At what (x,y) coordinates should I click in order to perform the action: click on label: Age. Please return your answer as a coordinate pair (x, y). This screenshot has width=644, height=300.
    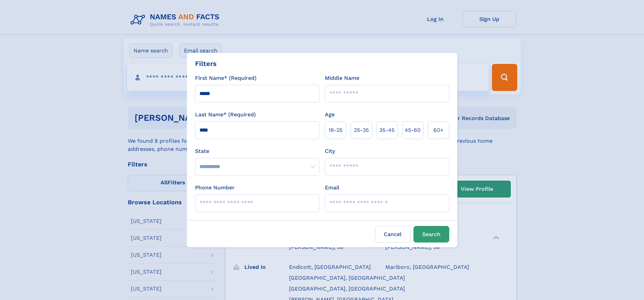
    Looking at the image, I should click on (330, 115).